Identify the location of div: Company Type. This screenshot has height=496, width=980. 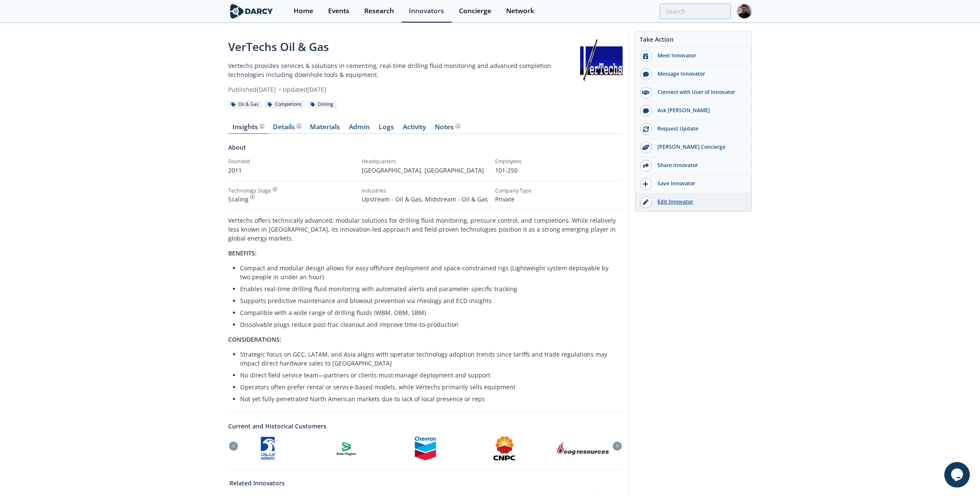
(559, 191).